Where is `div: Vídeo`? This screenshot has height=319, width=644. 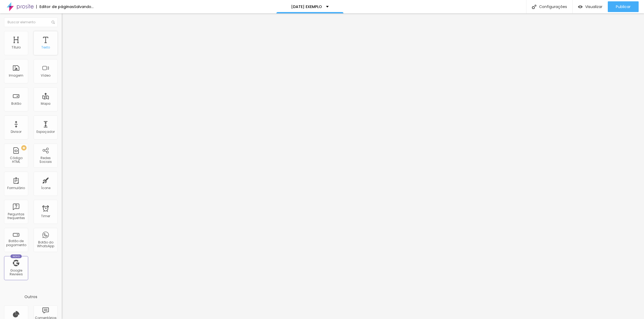 div: Vídeo is located at coordinates (46, 75).